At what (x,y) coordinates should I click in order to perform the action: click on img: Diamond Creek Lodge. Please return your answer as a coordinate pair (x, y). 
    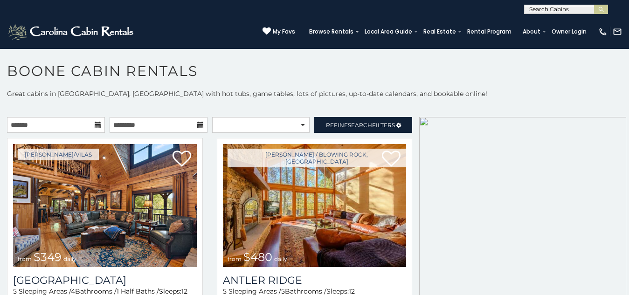
    Looking at the image, I should click on (105, 206).